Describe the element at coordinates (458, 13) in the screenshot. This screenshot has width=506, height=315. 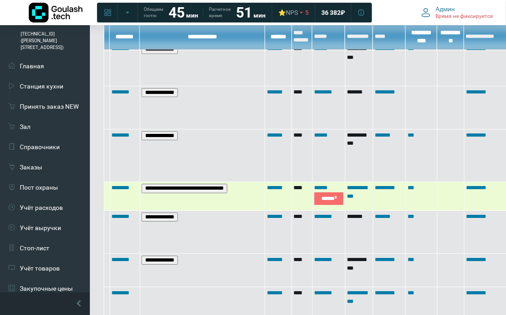
I see `button: Админ Время не фиксируется` at that location.